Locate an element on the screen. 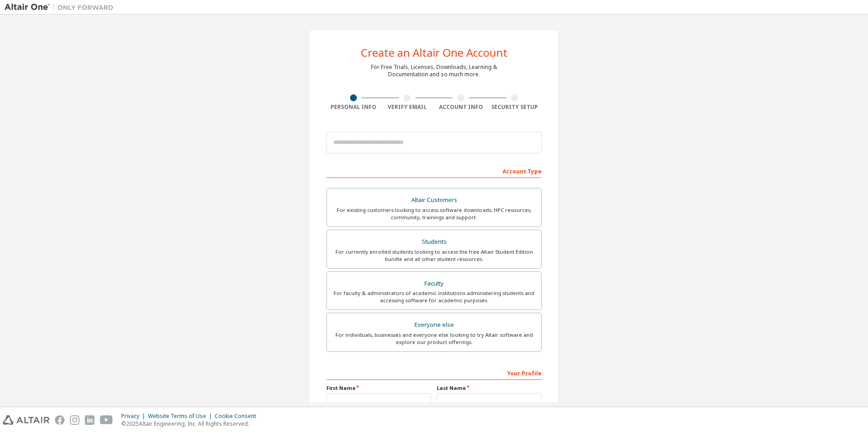  div: Cookie Consent is located at coordinates (238, 416).